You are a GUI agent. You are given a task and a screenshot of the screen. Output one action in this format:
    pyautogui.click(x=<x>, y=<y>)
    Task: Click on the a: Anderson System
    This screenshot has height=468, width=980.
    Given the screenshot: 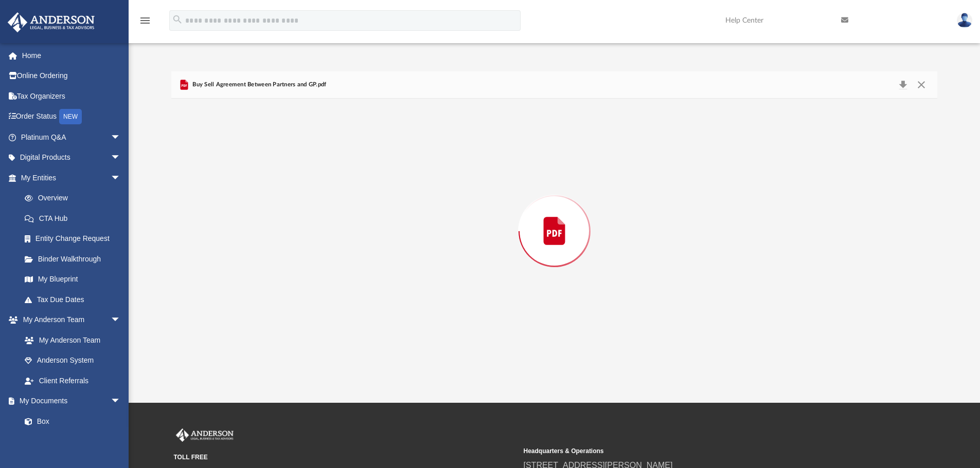 What is the action you would take?
    pyautogui.click(x=73, y=361)
    